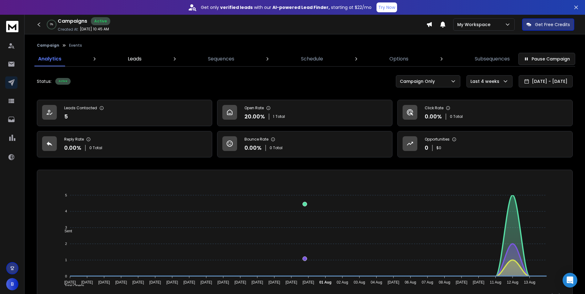 This screenshot has width=585, height=294. I want to click on p: Analytics, so click(50, 59).